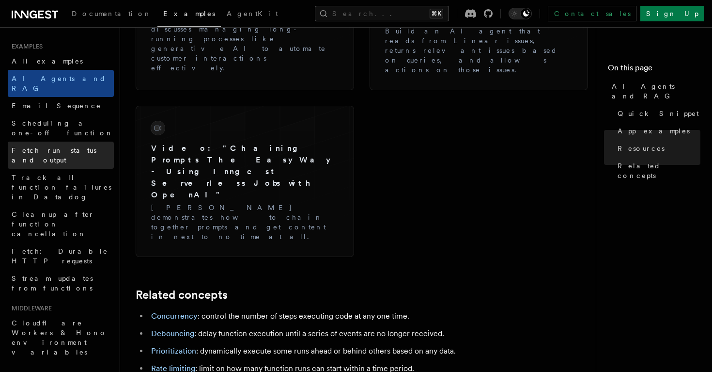  What do you see at coordinates (659, 171) in the screenshot?
I see `span: Related concepts` at bounding box center [659, 171].